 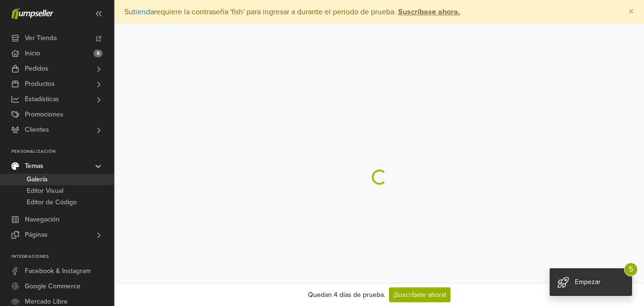 What do you see at coordinates (44, 115) in the screenshot?
I see `span: Promociones` at bounding box center [44, 115].